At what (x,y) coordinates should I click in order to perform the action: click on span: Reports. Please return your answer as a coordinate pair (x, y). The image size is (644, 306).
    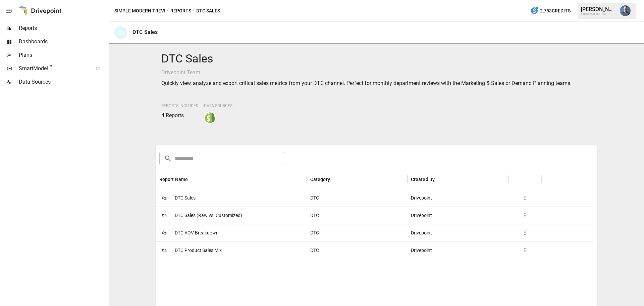
    Looking at the image, I should click on (63, 28).